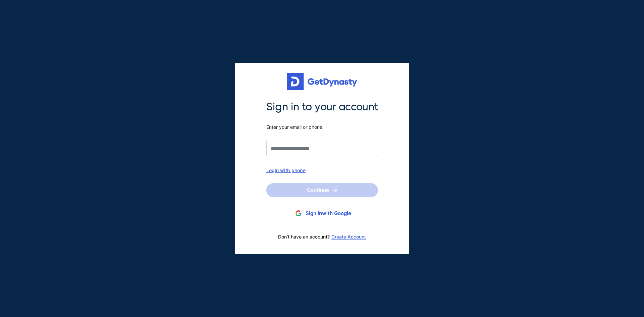 The image size is (644, 317). What do you see at coordinates (322, 237) in the screenshot?
I see `div: Don’t have an account?` at bounding box center [322, 237].